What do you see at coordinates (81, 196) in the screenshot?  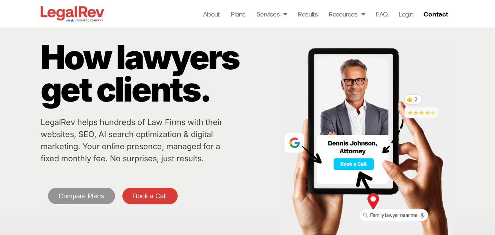 I see `span: Compare Plans` at bounding box center [81, 196].